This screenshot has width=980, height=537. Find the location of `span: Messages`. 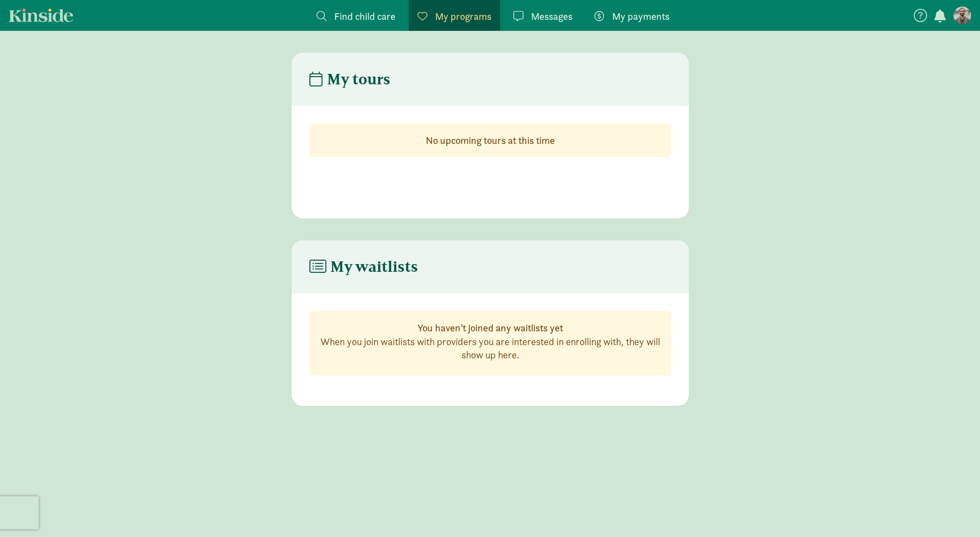

span: Messages is located at coordinates (551, 16).